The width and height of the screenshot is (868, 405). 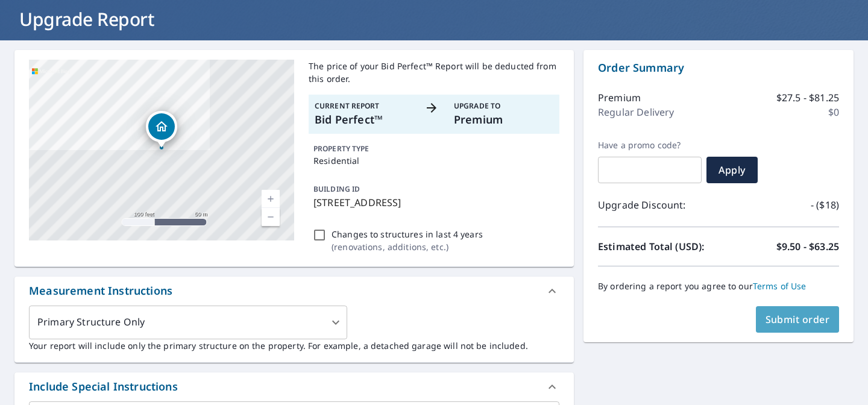 What do you see at coordinates (834, 112) in the screenshot?
I see `p: $0` at bounding box center [834, 112].